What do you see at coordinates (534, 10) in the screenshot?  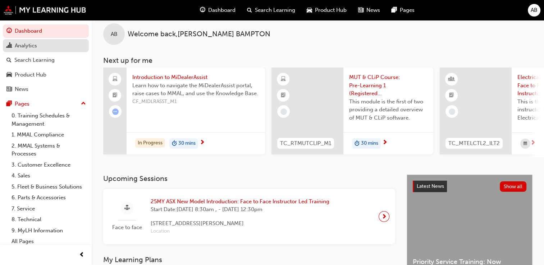 I see `button: AB` at bounding box center [534, 10].